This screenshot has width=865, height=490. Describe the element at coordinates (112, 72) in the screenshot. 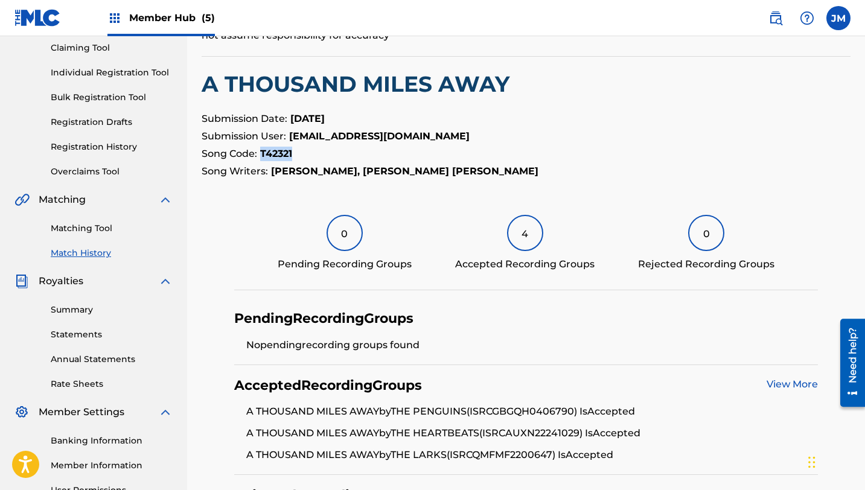

I see `a: Individual Registration Tool` at that location.